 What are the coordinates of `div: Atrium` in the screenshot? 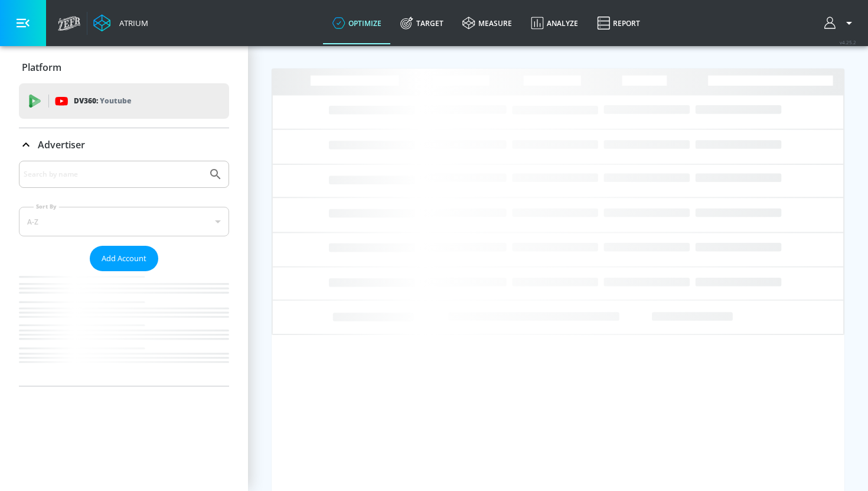 It's located at (131, 23).